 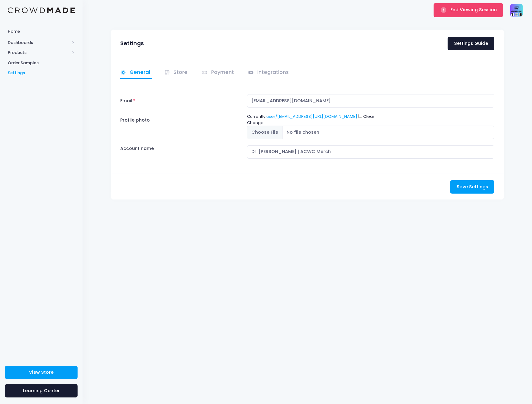 I want to click on img: User, so click(x=517, y=10).